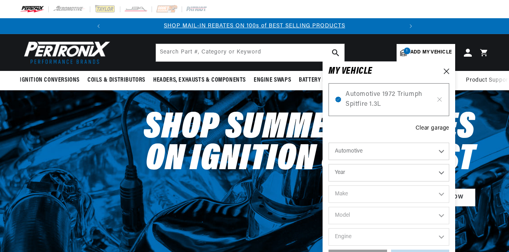 This screenshot has height=252, width=509. I want to click on h6: MY VEHICLE, so click(351, 71).